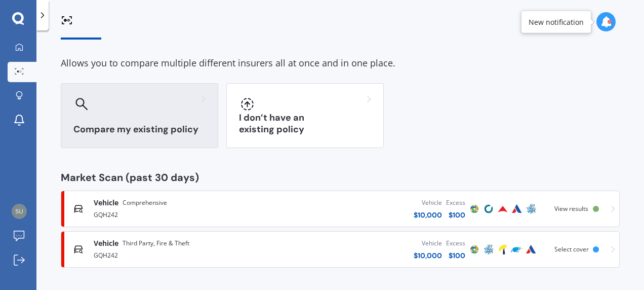 The width and height of the screenshot is (644, 290). What do you see at coordinates (305, 124) in the screenshot?
I see `h3: I don’t have an existing policy` at bounding box center [305, 124].